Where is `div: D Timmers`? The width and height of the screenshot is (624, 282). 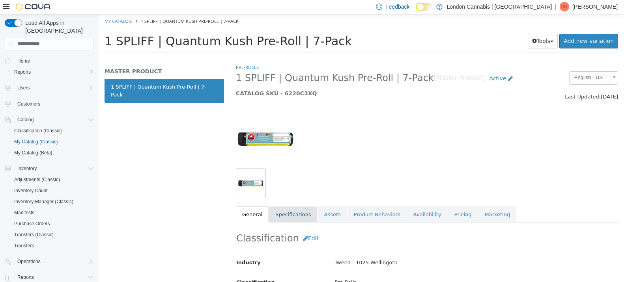
div: D Timmers is located at coordinates (564, 7).